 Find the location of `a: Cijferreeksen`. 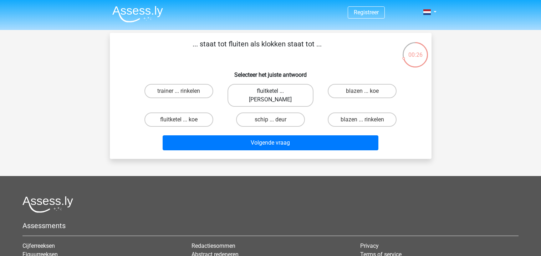

a: Cijferreeksen is located at coordinates (39, 245).